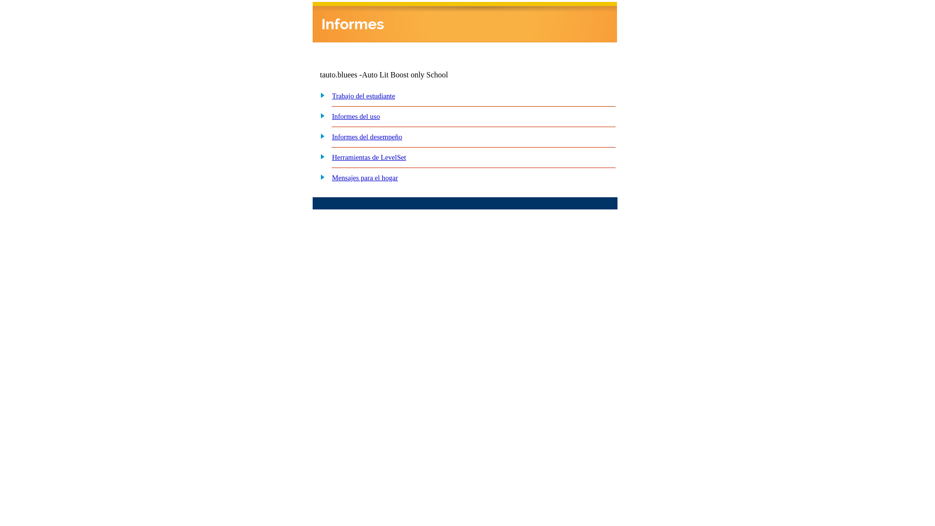 This screenshot has height=526, width=935. What do you see at coordinates (367, 137) in the screenshot?
I see `a: Informes del desempeño` at bounding box center [367, 137].